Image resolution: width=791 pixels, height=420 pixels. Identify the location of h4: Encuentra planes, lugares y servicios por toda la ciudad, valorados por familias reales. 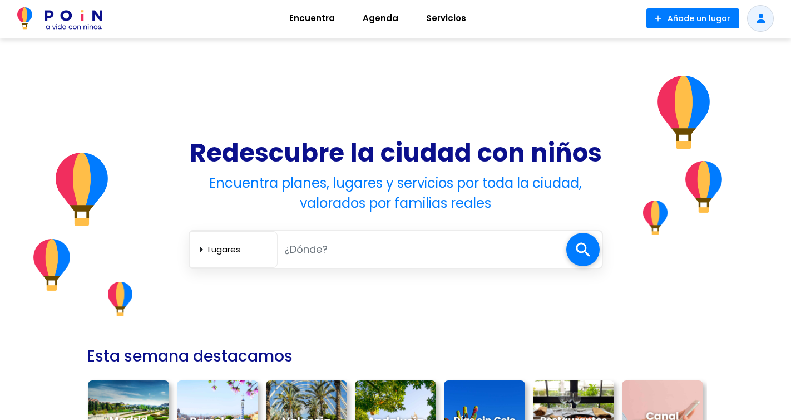
(396, 193).